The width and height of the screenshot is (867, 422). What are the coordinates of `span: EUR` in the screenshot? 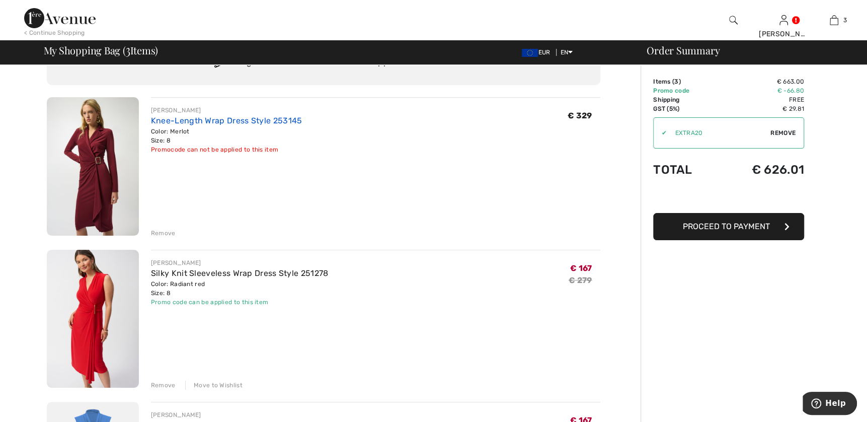 It's located at (538, 52).